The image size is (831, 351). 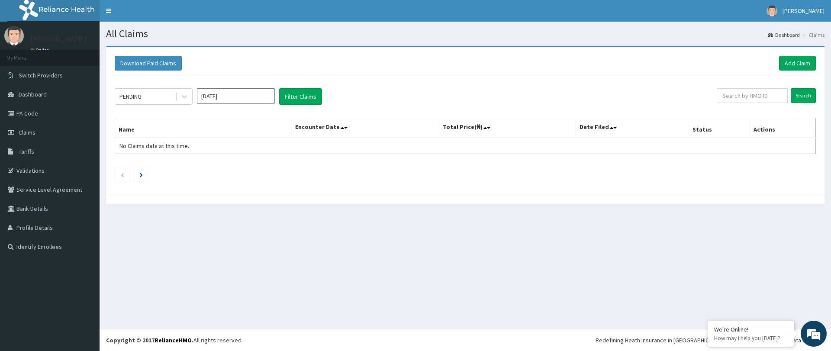 I want to click on input: Search by HMO ID, so click(x=752, y=96).